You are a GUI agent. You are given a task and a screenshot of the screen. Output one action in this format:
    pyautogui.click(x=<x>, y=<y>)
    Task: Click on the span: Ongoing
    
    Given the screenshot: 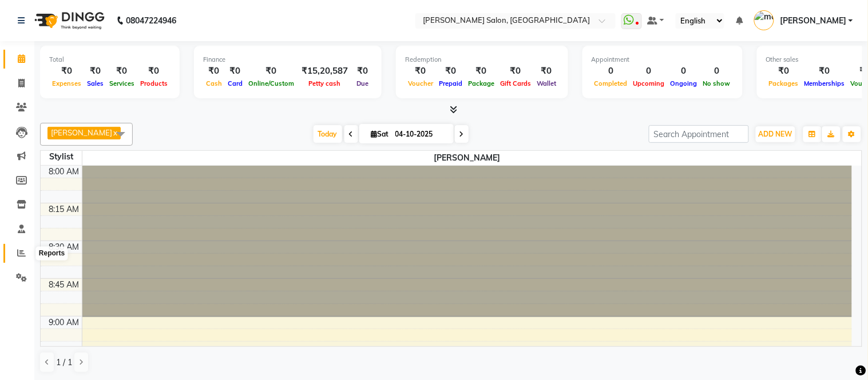 What is the action you would take?
    pyautogui.click(x=684, y=84)
    